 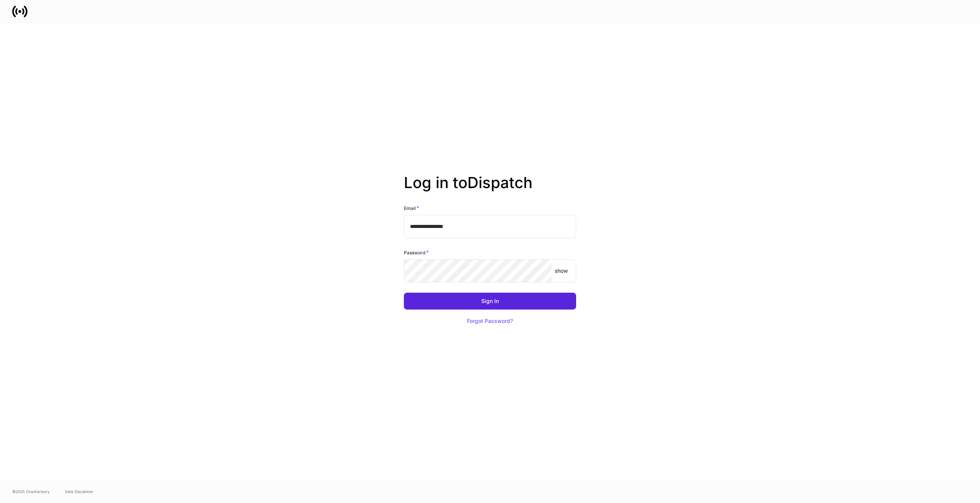 What do you see at coordinates (490, 189) in the screenshot?
I see `h2: Log in to Dispatch` at bounding box center [490, 189].